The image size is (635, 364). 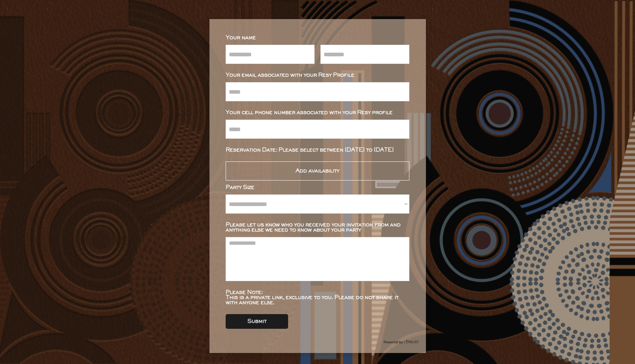 I want to click on div: Your email associated with your Resy Profile, so click(x=318, y=75).